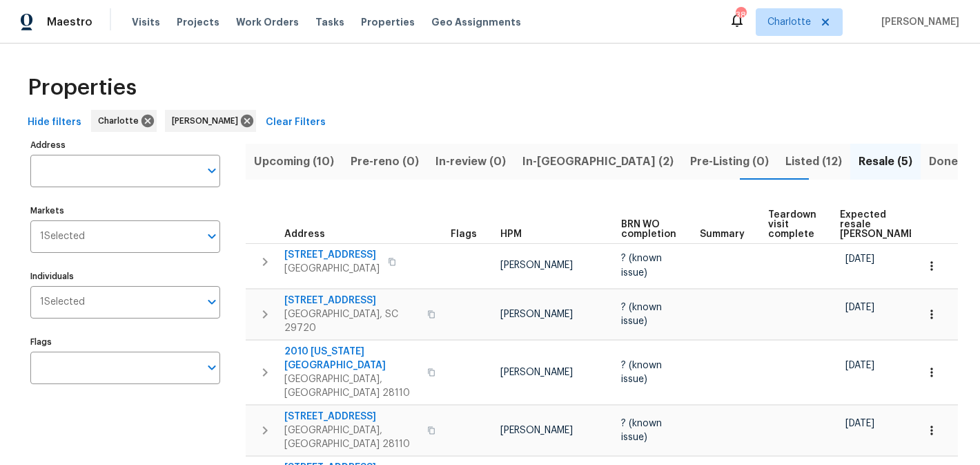  I want to click on span: BRN WO completion, so click(649, 229).